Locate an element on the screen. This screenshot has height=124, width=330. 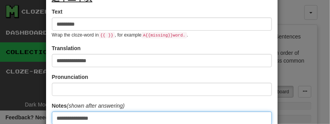
label: Translation is located at coordinates (66, 48).